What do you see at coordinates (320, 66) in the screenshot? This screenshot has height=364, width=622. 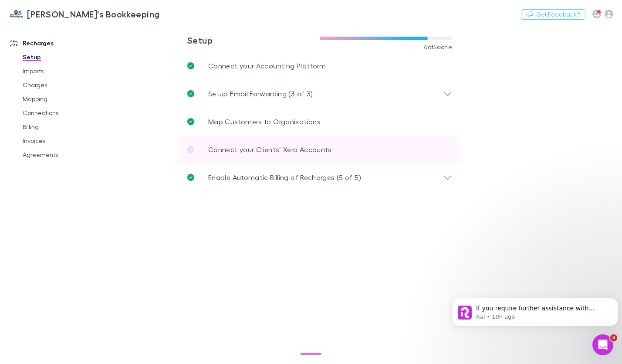 I see `a: Connect your Accounting Platform` at bounding box center [320, 66].